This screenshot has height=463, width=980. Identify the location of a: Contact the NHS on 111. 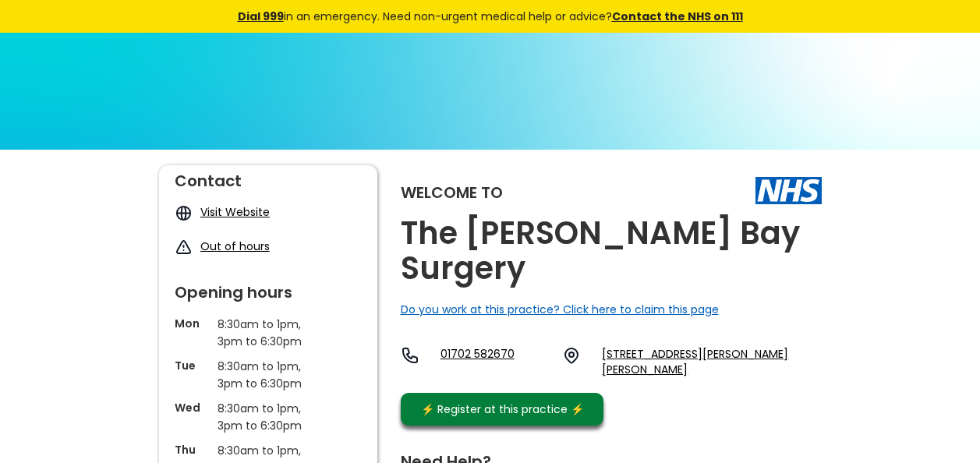
(678, 16).